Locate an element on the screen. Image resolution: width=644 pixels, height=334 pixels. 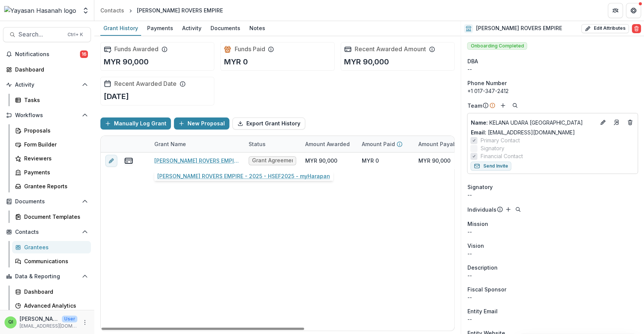
nav: breadcrumb is located at coordinates (162, 10).